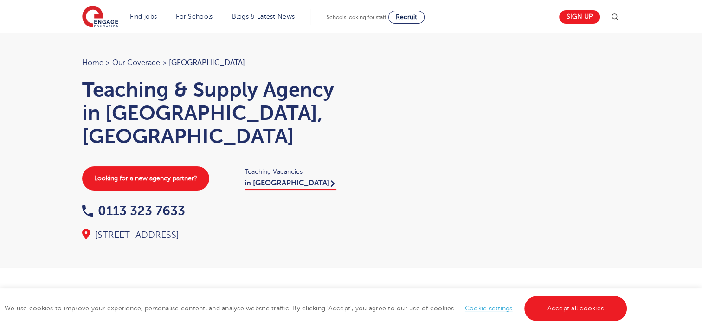  Describe the element at coordinates (134, 210) in the screenshot. I see `a: 0113 323 7633` at that location.